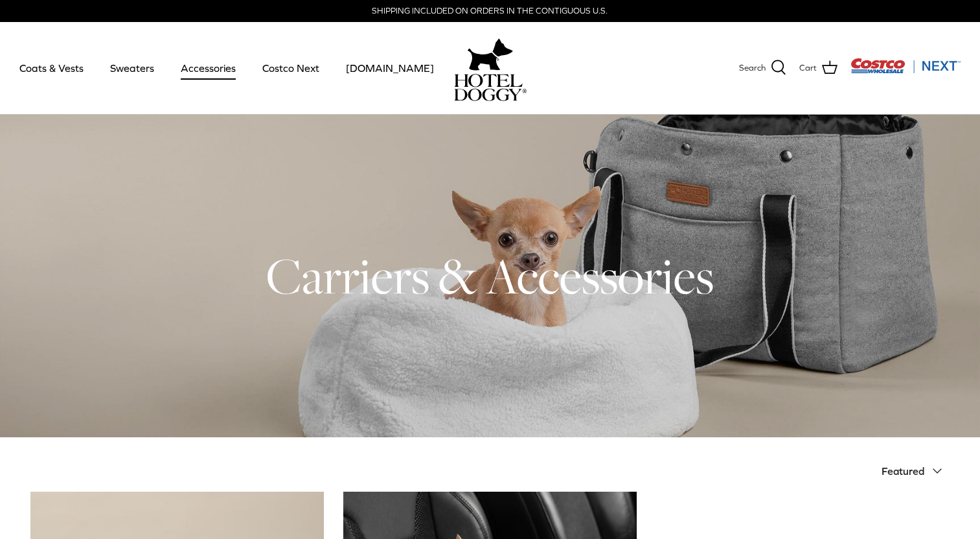 This screenshot has width=980, height=539. What do you see at coordinates (752, 68) in the screenshot?
I see `span: Search` at bounding box center [752, 68].